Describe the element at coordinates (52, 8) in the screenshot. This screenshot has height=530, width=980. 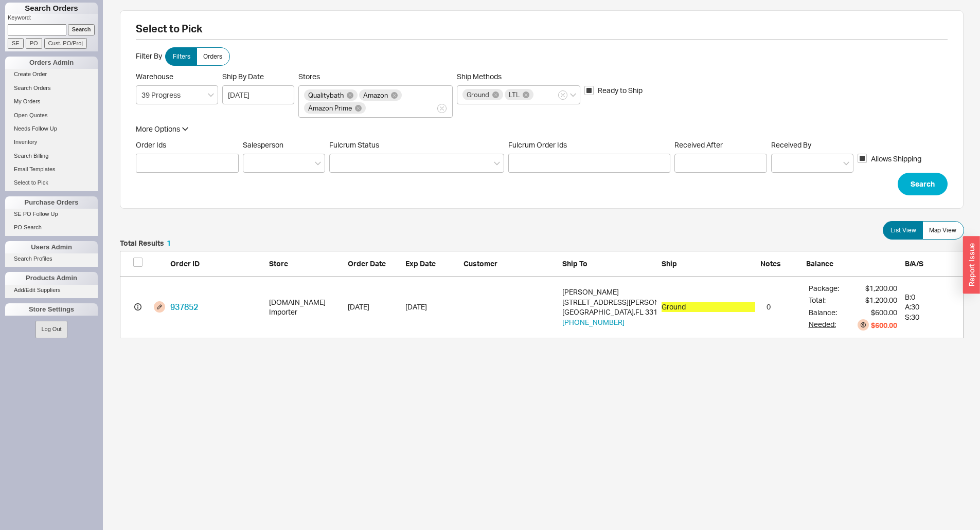
I see `h1: Search Orders` at that location.